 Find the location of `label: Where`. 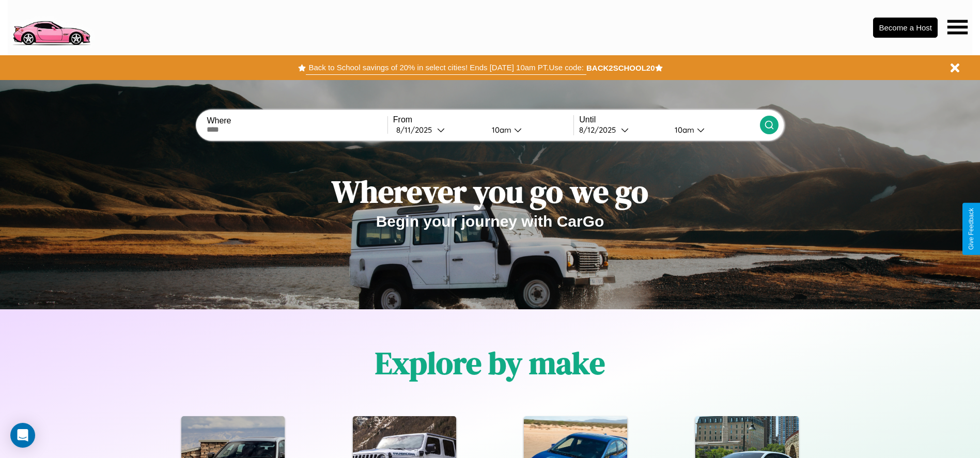

label: Where is located at coordinates (296, 121).